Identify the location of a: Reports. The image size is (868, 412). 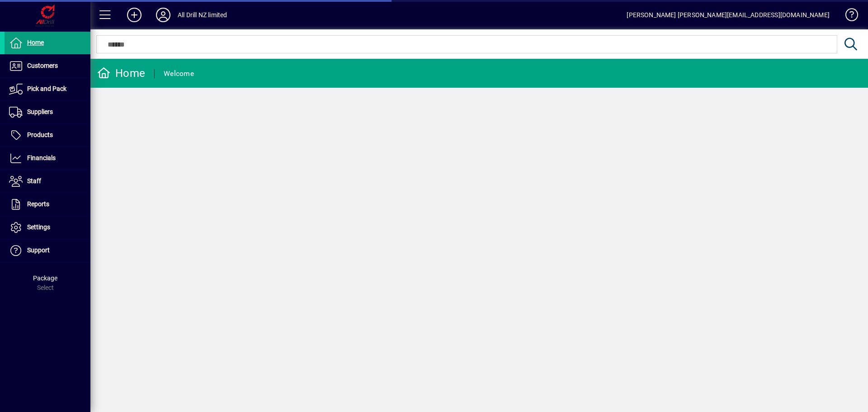
(47, 204).